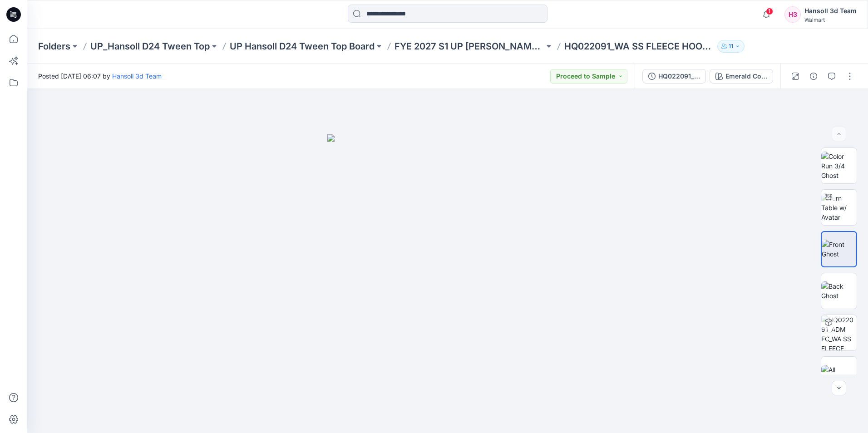  Describe the element at coordinates (150, 47) in the screenshot. I see `a: UP_Hansoll D24 Tween Top` at that location.